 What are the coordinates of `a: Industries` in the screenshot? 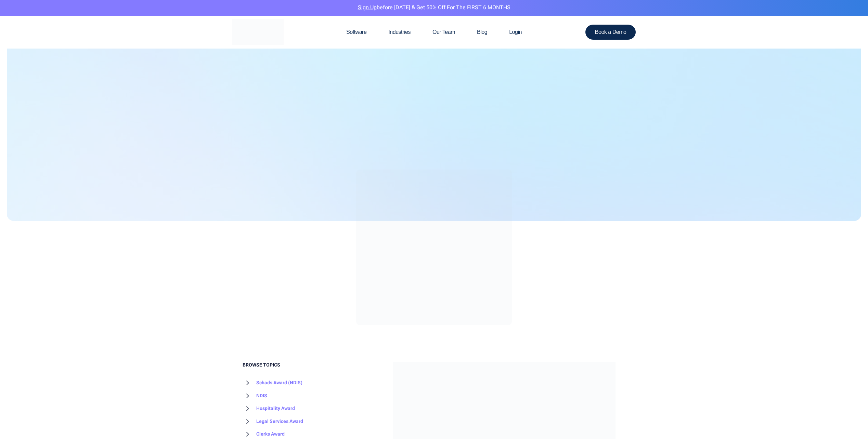 It's located at (399, 32).